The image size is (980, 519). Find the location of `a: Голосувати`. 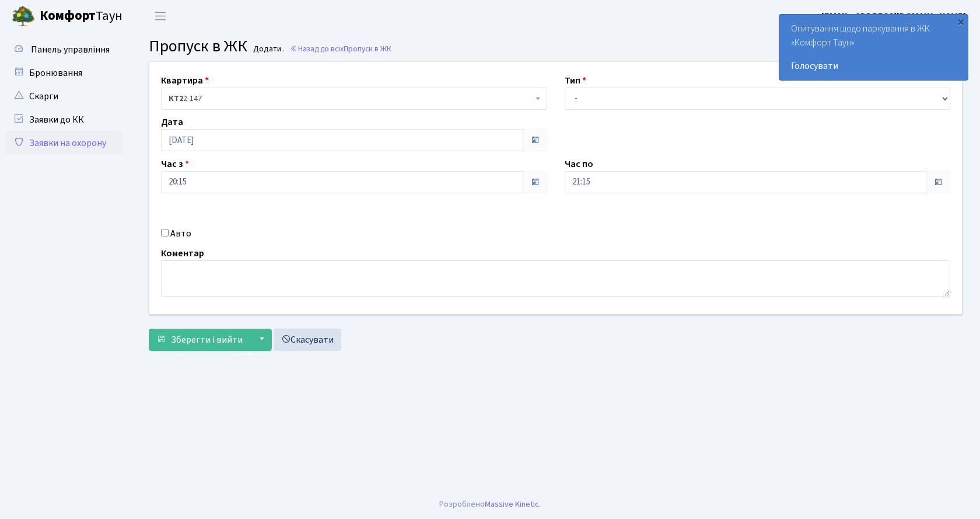

a: Голосувати is located at coordinates (873, 66).